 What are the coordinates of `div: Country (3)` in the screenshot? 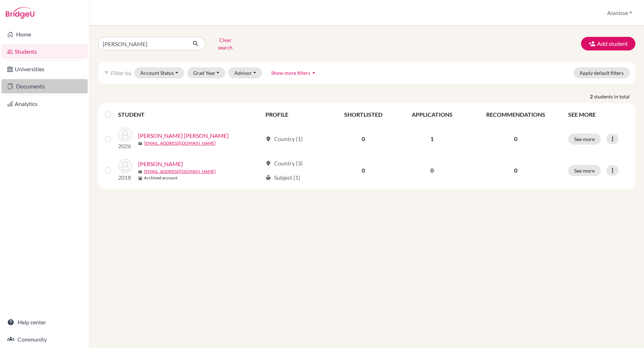 It's located at (284, 163).